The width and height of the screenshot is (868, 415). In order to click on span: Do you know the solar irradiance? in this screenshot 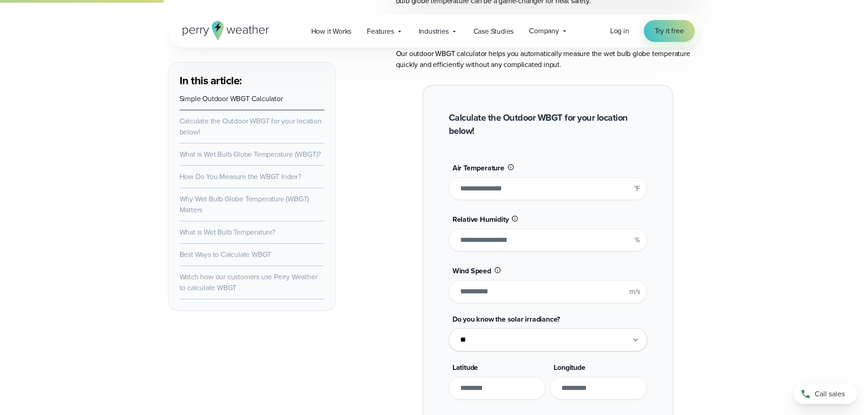, I will do `click(506, 319)`.